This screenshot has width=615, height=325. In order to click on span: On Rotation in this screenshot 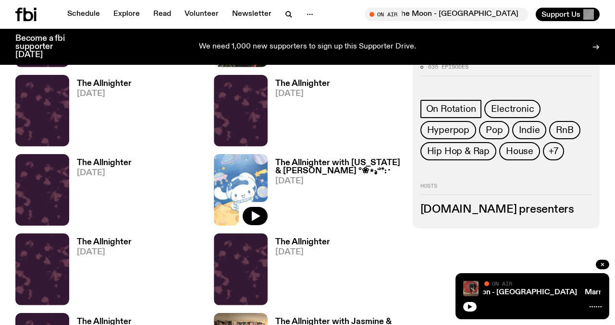, I will do `click(451, 109)`.